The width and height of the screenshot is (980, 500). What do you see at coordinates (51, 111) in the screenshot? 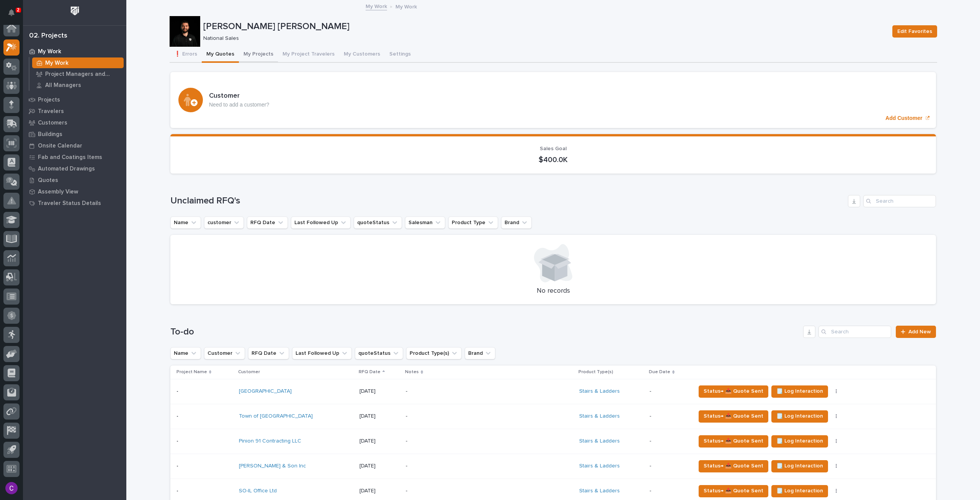
I see `p: Travelers` at bounding box center [51, 111].